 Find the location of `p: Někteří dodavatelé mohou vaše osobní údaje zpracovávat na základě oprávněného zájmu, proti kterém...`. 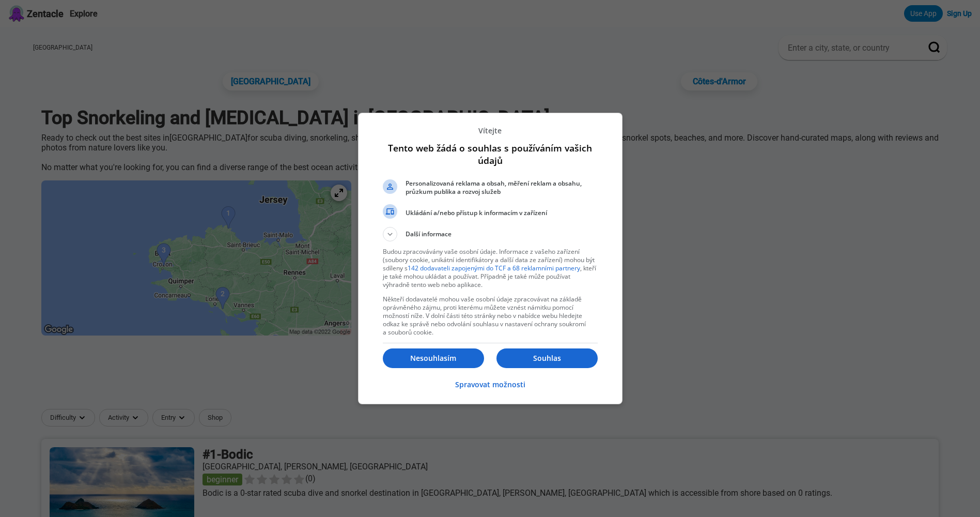

p: Někteří dodavatelé mohou vaše osobní údaje zpracovávat na základě oprávněného zájmu, proti kterém... is located at coordinates (490, 316).